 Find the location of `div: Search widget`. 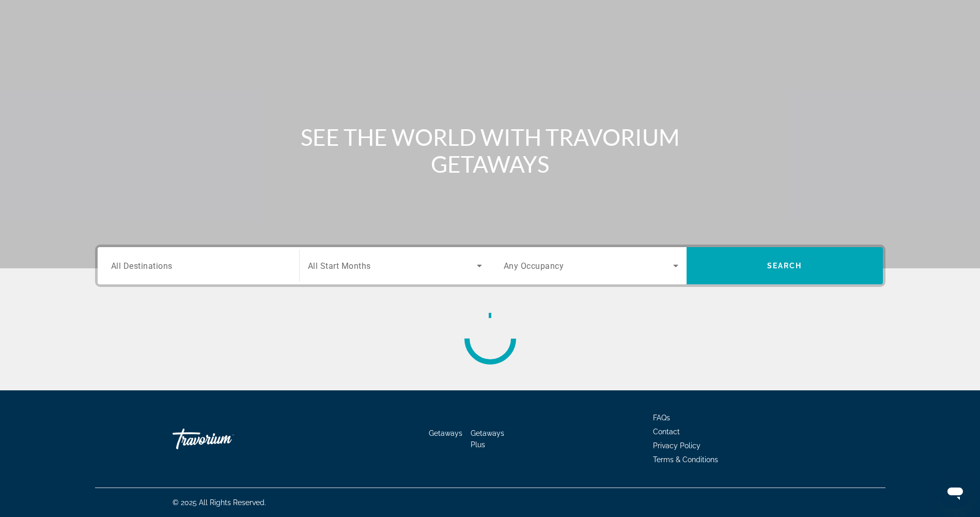

div: Search widget is located at coordinates (490, 265).